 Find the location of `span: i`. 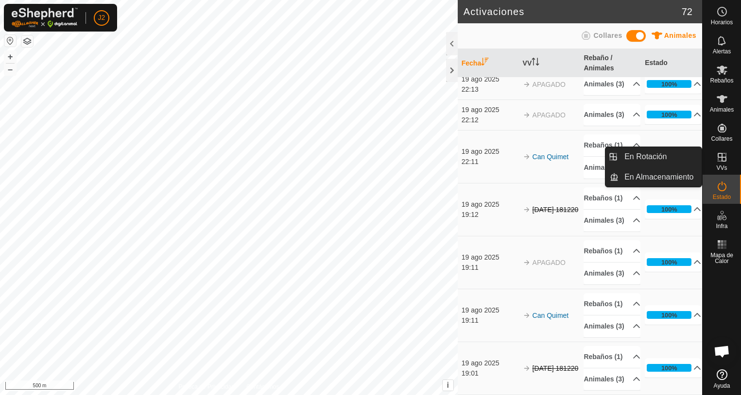

span: i is located at coordinates (448, 385).